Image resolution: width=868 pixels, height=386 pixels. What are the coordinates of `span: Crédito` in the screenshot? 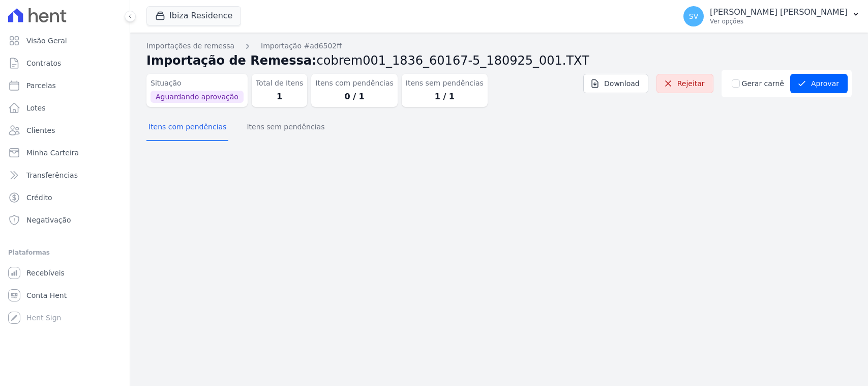 It's located at (39, 197).